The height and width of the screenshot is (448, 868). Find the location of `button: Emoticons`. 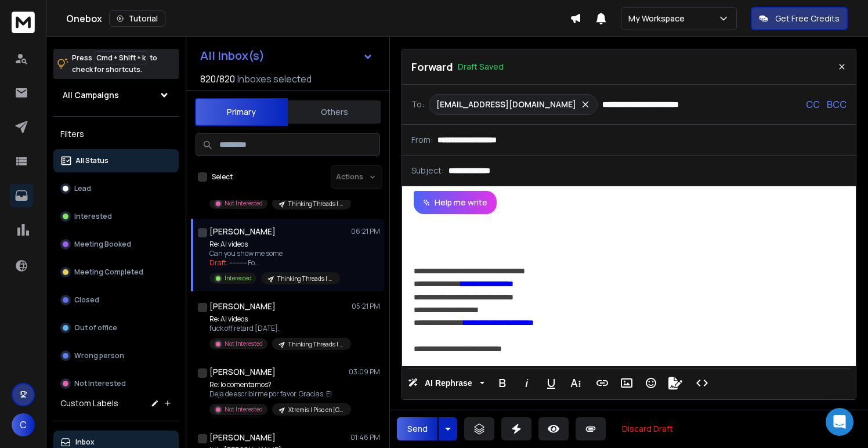

button: Emoticons is located at coordinates (651, 383).